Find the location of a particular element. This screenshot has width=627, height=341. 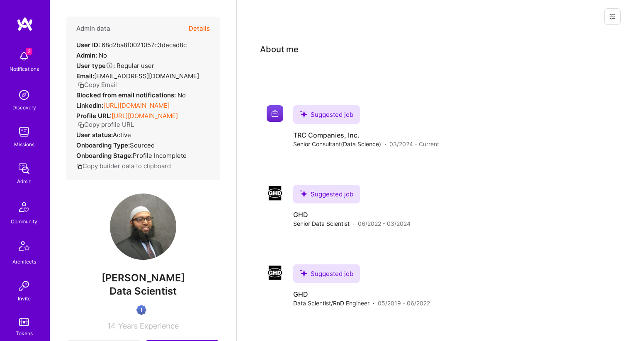

img: Architects is located at coordinates (24, 248).